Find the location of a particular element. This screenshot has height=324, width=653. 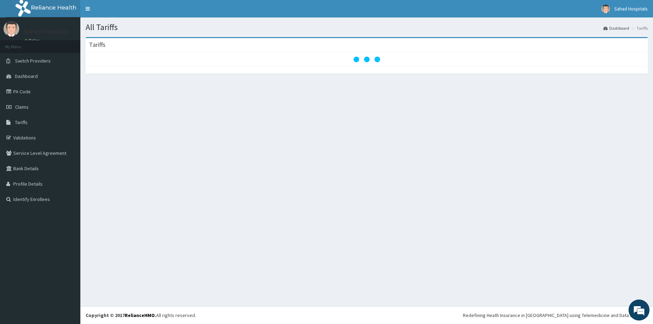

span: Switch Providers is located at coordinates (33, 61).